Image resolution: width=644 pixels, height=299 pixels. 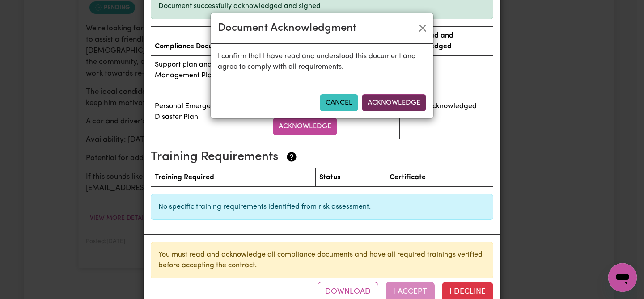 I want to click on button: Close, so click(x=422, y=28).